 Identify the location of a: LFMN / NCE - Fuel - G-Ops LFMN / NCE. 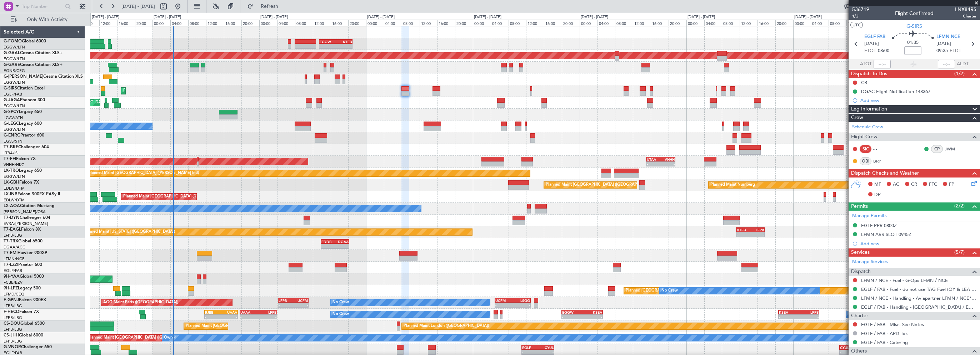
(904, 281).